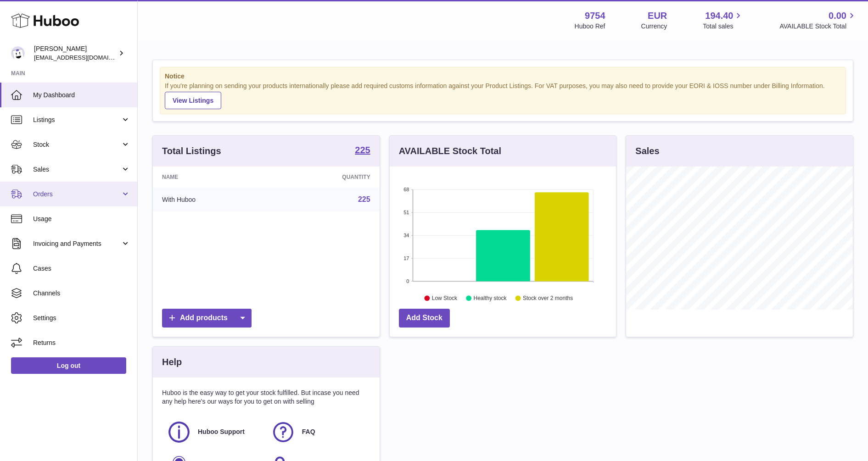 This screenshot has height=461, width=868. Describe the element at coordinates (82, 268) in the screenshot. I see `span: Cases` at that location.